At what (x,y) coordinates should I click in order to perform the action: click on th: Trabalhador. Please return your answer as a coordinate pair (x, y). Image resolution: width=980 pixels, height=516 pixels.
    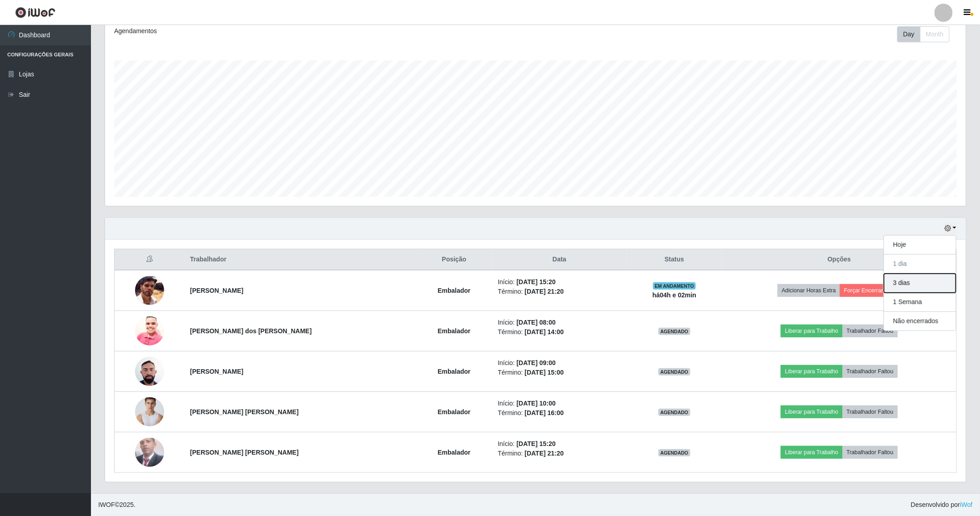
    Looking at the image, I should click on (300, 260).